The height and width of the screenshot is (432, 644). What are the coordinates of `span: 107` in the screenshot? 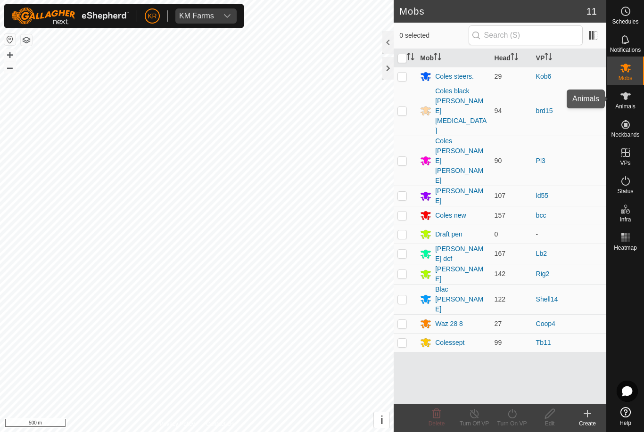 It's located at (499, 196).